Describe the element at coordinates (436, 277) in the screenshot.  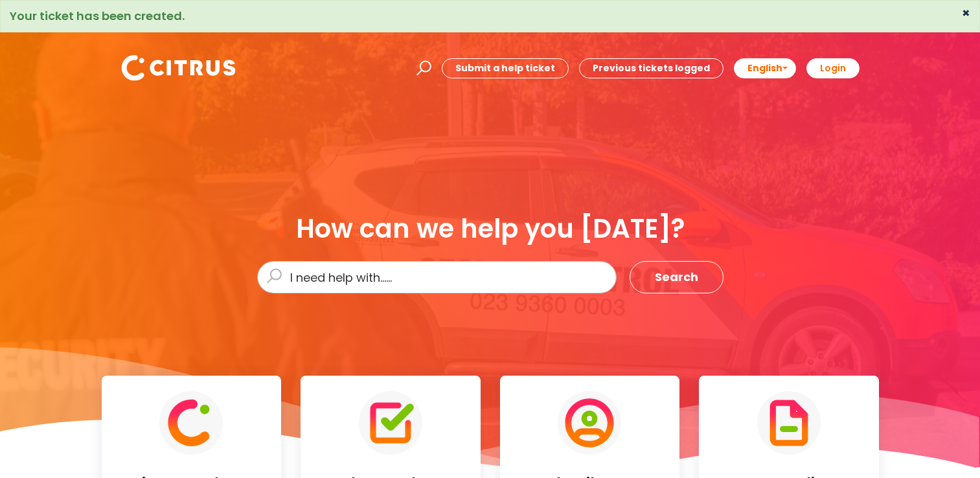
I see `input: I need help with......` at that location.